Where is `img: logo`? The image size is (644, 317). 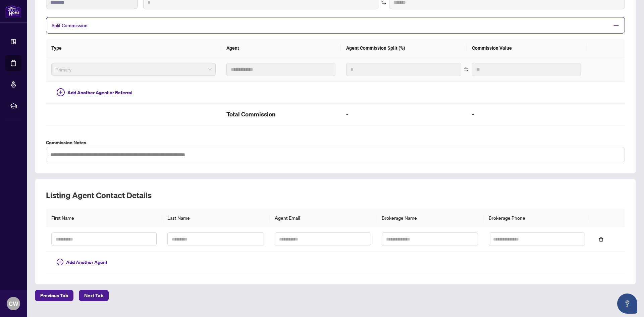
img: logo is located at coordinates (13, 11).